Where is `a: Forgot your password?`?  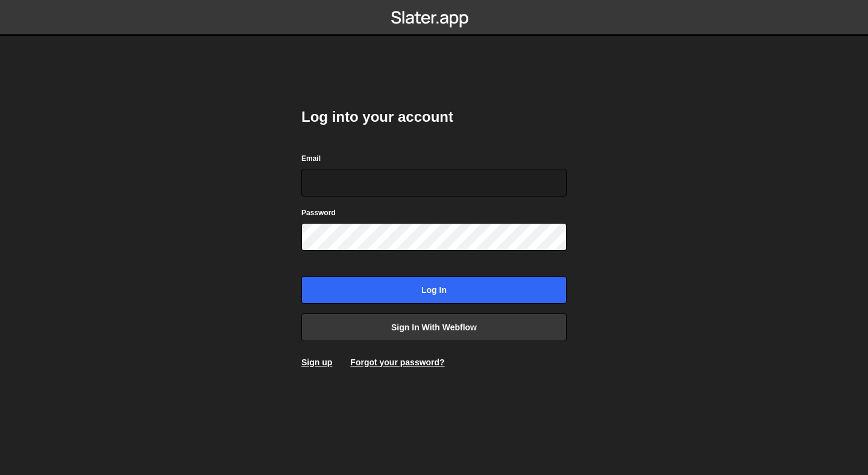 a: Forgot your password? is located at coordinates (398, 363).